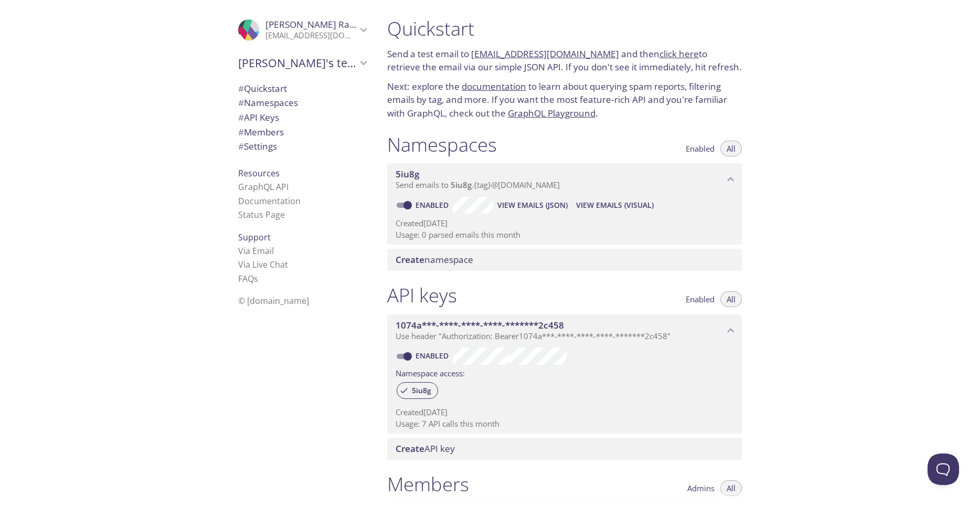 The height and width of the screenshot is (506, 980). I want to click on span: Namespaces, so click(268, 102).